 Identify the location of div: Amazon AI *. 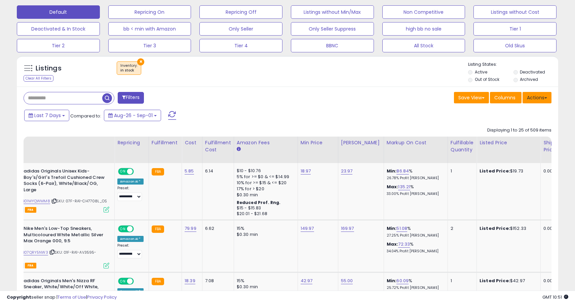
(130, 239).